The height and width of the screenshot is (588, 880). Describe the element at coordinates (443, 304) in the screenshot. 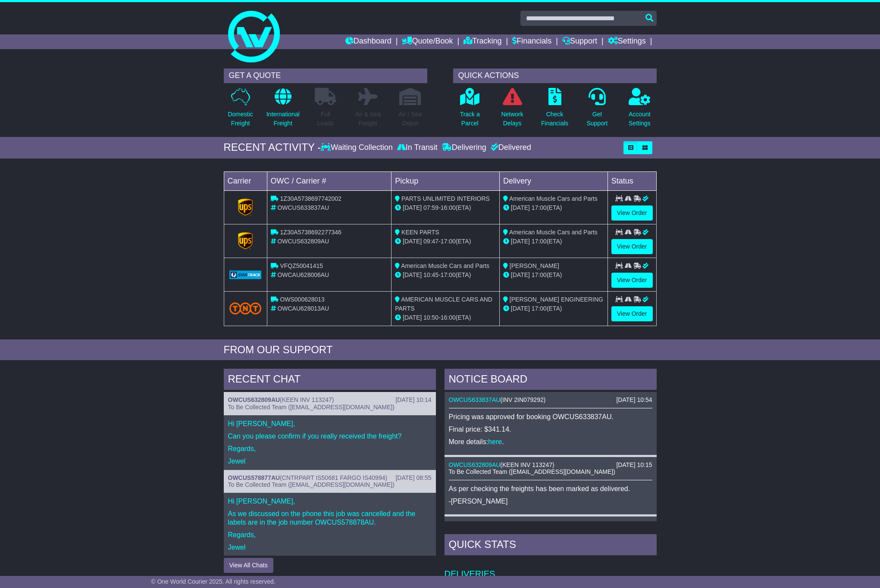

I see `span: AMERICAN MUSCLE CARS AND PARTS` at that location.